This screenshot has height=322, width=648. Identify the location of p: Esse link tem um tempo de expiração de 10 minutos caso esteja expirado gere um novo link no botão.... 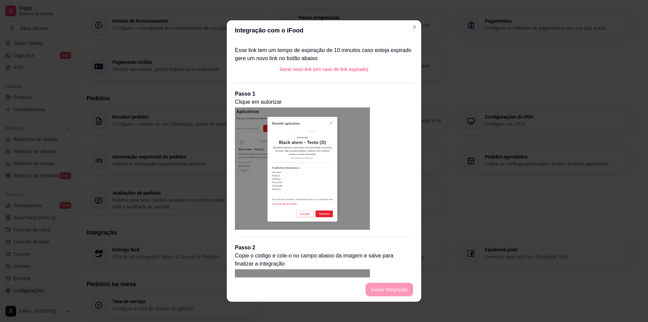
(324, 54).